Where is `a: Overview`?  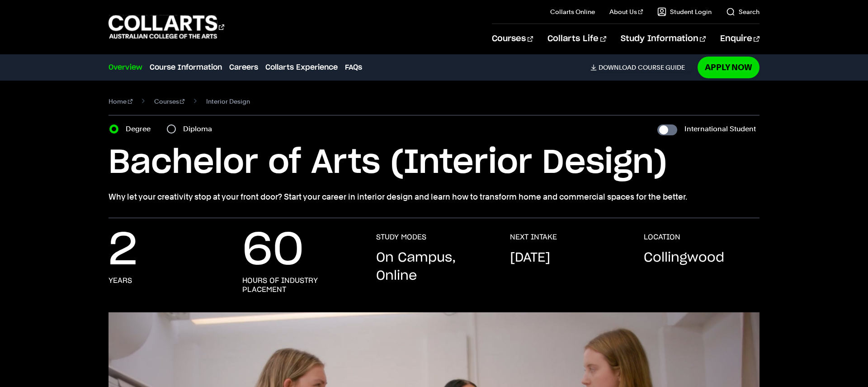
a: Overview is located at coordinates (125, 67).